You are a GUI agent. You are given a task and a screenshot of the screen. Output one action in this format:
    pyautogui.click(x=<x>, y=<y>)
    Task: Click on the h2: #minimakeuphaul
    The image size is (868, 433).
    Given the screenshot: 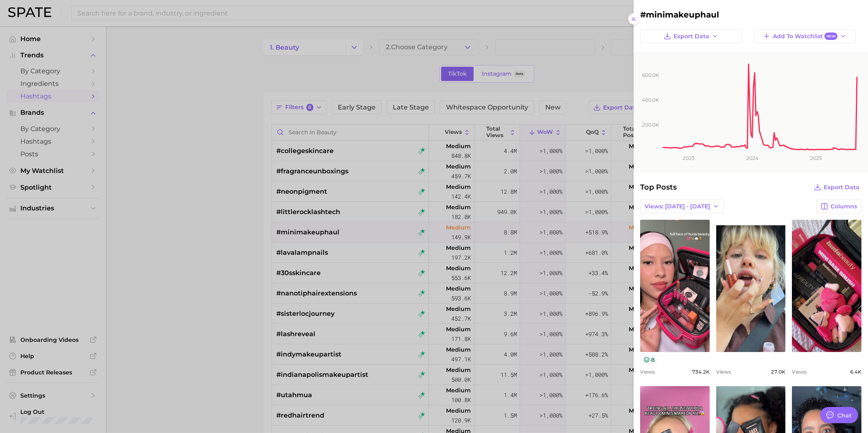 What is the action you would take?
    pyautogui.click(x=751, y=15)
    